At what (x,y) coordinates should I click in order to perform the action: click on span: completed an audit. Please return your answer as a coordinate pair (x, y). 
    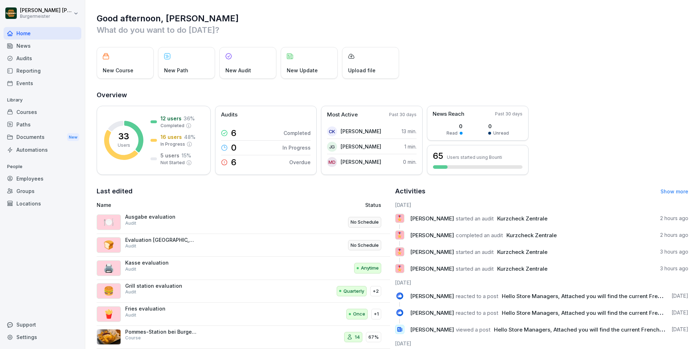
    Looking at the image, I should click on (479, 235).